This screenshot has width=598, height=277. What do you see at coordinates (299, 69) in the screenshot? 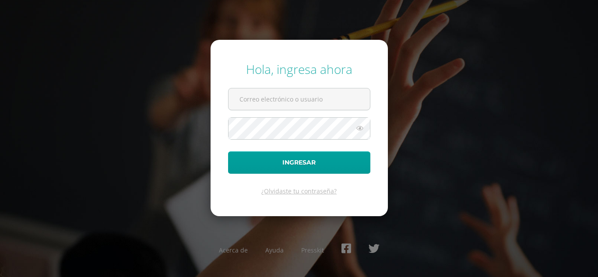
I see `div: Hola, ingresa ahora` at bounding box center [299, 69].